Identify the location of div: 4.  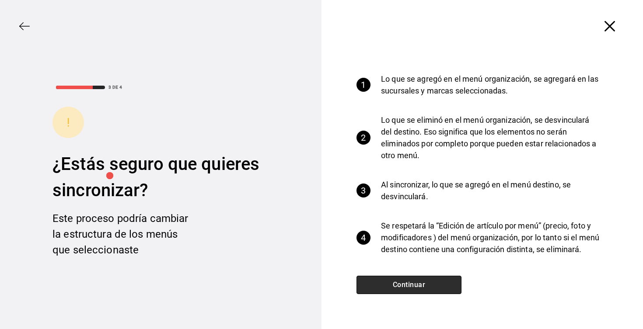
(364, 238).